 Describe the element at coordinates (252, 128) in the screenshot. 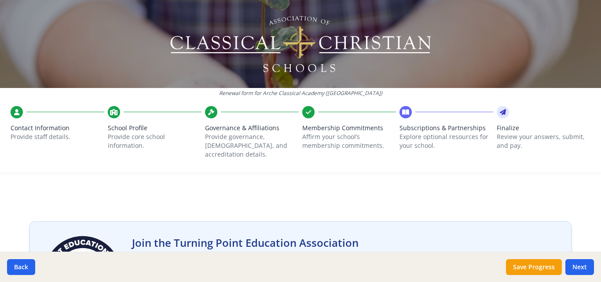

I see `span: Governance & Affiliations` at that location.